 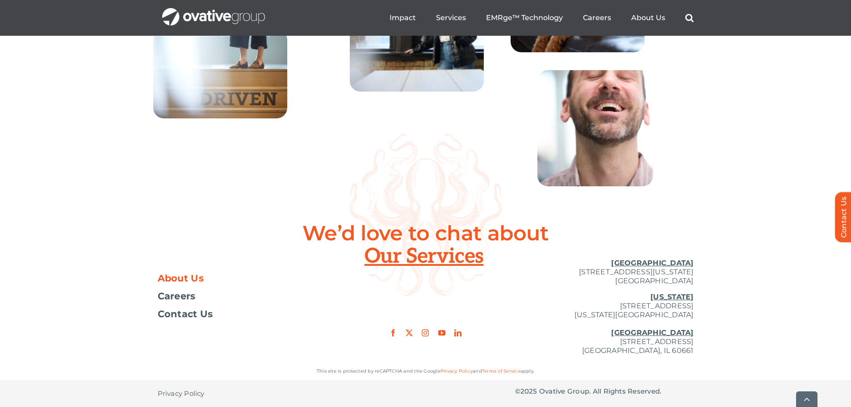 I want to click on a: Services, so click(x=451, y=18).